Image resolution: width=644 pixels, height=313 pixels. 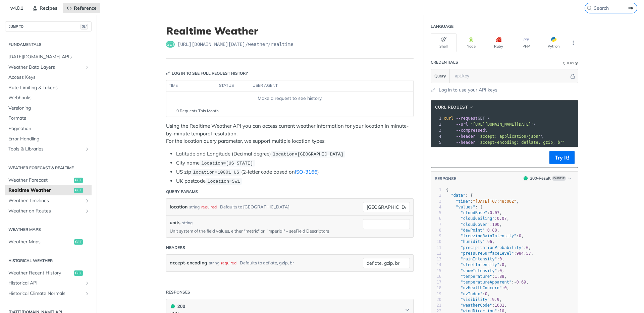 I want to click on span: Tools & Libraries, so click(x=45, y=149).